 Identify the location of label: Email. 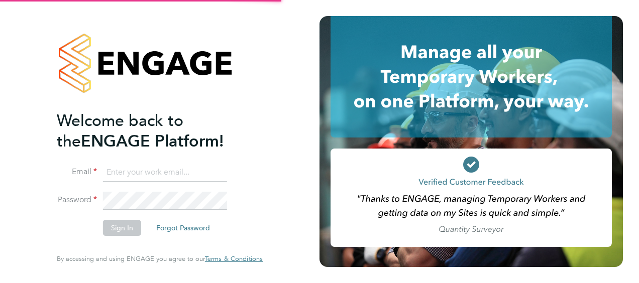
(77, 172).